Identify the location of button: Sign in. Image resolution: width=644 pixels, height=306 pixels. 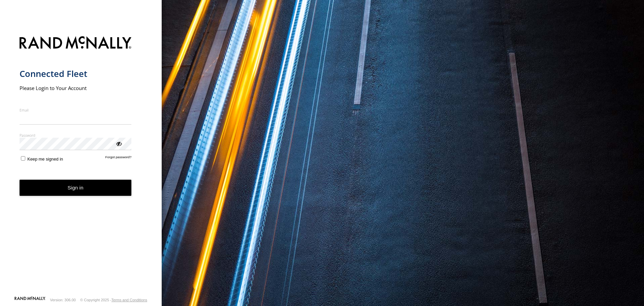
(75, 188).